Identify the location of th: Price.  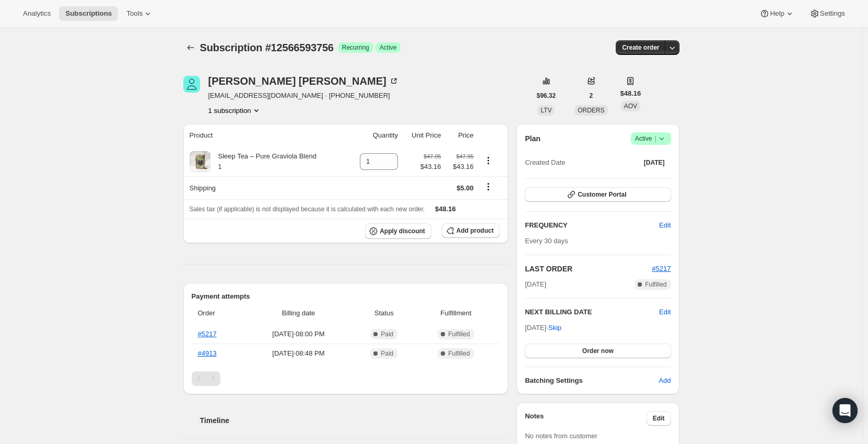
(460, 135).